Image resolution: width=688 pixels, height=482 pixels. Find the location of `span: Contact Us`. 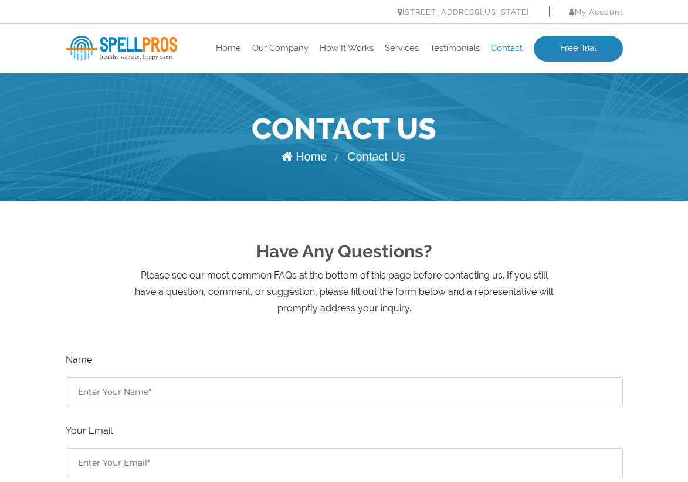

span: Contact Us is located at coordinates (376, 157).